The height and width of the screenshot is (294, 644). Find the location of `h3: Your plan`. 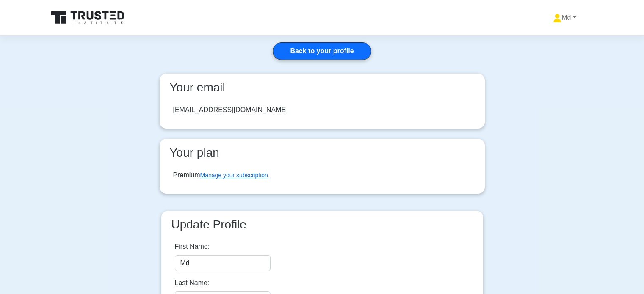

h3: Your plan is located at coordinates (322, 152).